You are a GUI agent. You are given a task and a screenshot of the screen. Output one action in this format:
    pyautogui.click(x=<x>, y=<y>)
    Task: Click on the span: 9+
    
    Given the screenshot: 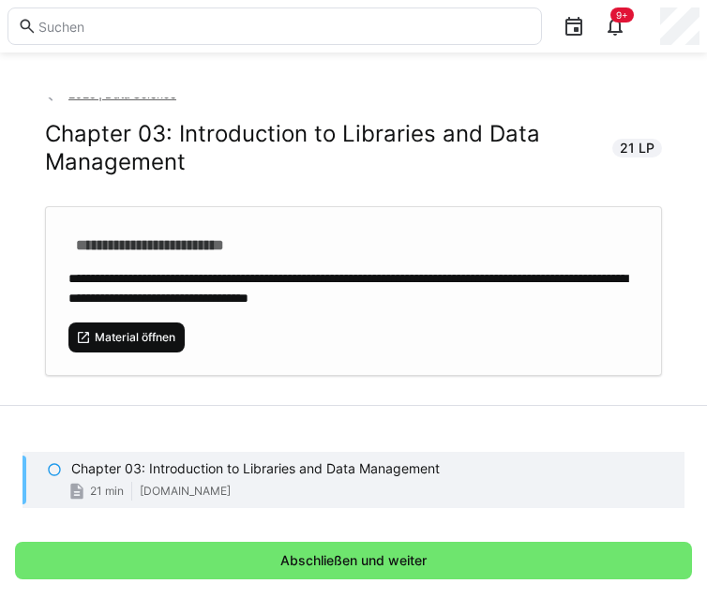 What is the action you would take?
    pyautogui.click(x=621, y=15)
    